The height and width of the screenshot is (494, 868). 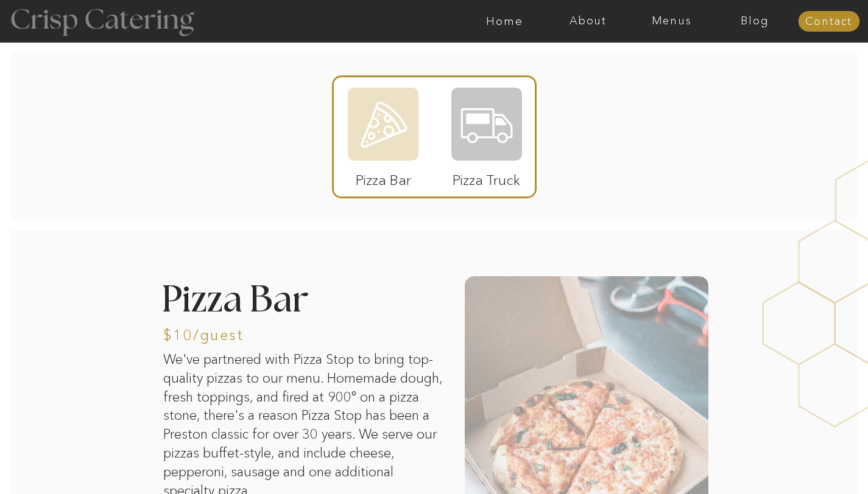 What do you see at coordinates (671, 21) in the screenshot?
I see `nav: Menus` at bounding box center [671, 21].